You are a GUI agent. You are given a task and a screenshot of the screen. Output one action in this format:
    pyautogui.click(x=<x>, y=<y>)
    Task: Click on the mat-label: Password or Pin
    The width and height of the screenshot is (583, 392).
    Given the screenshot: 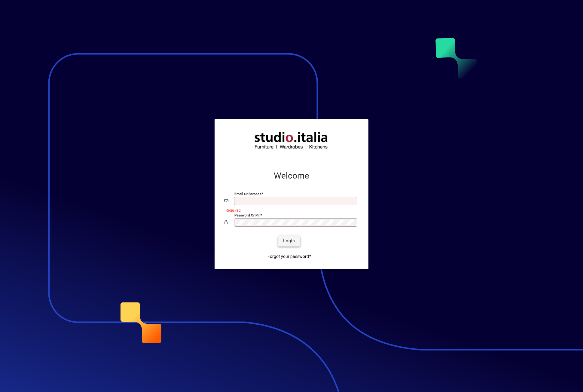 What is the action you would take?
    pyautogui.click(x=248, y=215)
    